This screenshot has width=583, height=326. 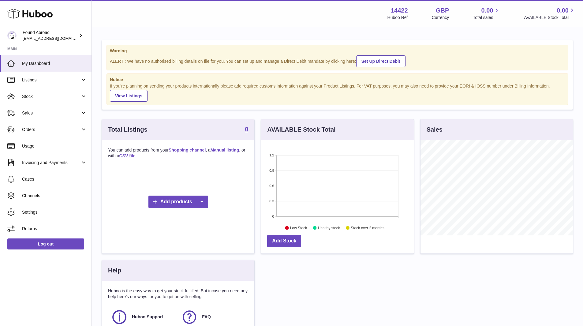 What do you see at coordinates (178, 294) in the screenshot?
I see `p: Huboo is the easy way to get your stock fulfilled. But incase you need any help here's our ways f...` at bounding box center [178, 294].